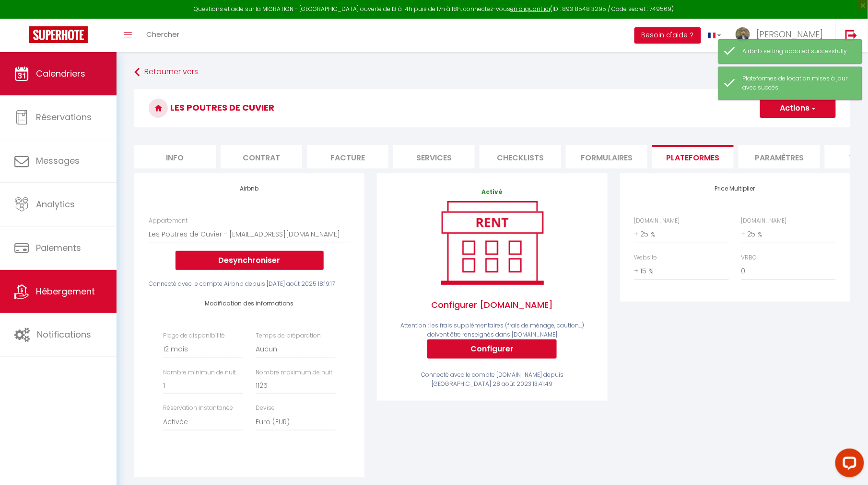 The height and width of the screenshot is (485, 868). What do you see at coordinates (65, 291) in the screenshot?
I see `span: Hébergement` at bounding box center [65, 291].